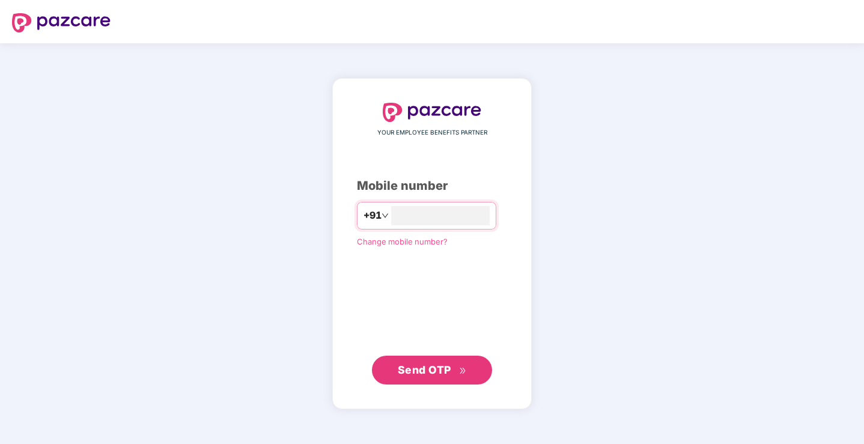 This screenshot has height=444, width=864. Describe the element at coordinates (402, 242) in the screenshot. I see `a: Change mobile number?` at that location.